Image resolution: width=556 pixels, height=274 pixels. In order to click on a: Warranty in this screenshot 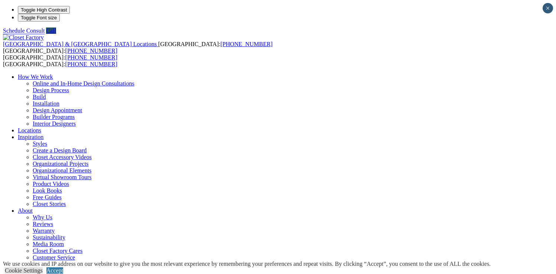, I will do `click(43, 230)`.